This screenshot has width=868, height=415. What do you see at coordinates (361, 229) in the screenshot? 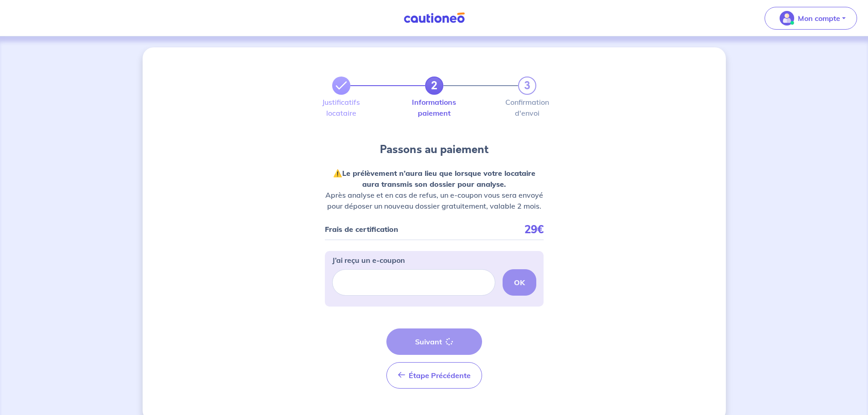
I see `p: Frais de certification` at bounding box center [361, 229].